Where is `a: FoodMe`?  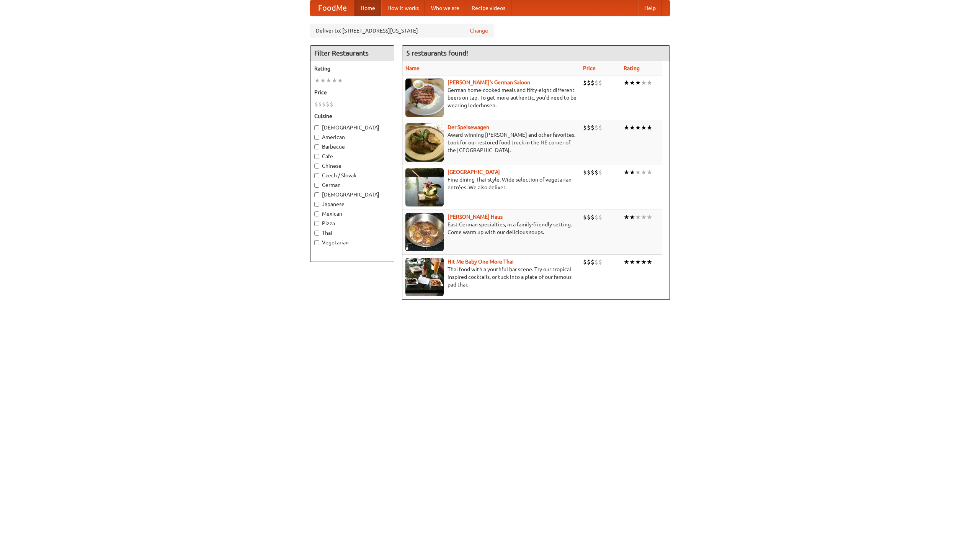 a: FoodMe is located at coordinates (332, 8).